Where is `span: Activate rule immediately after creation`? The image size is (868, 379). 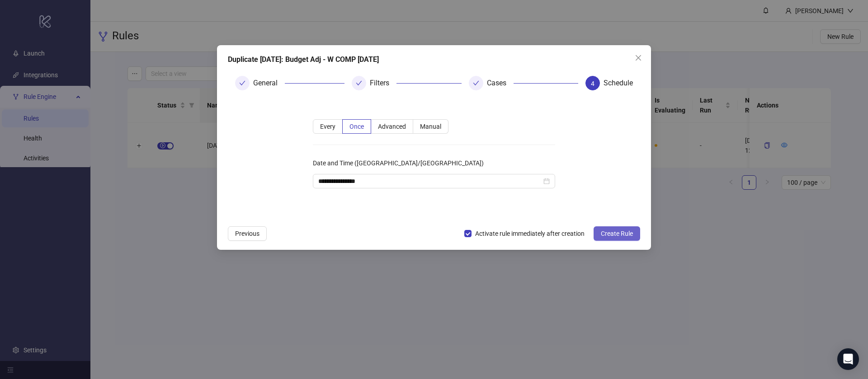
span: Activate rule immediately after creation is located at coordinates (530, 233).